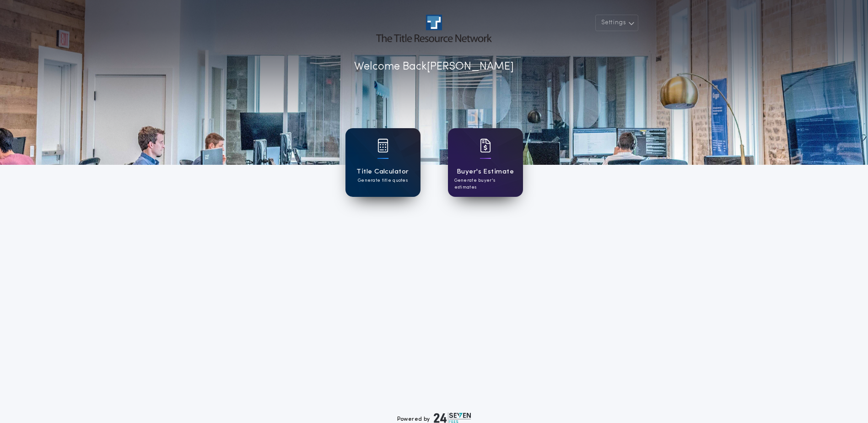 This screenshot has height=423, width=868. I want to click on p: Generate title quotes, so click(383, 180).